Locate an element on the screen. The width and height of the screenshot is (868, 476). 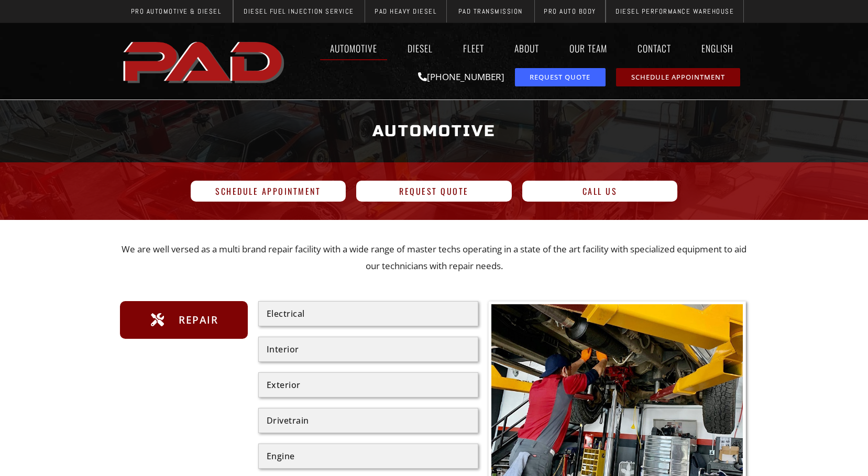
div: Engine is located at coordinates (368, 456).